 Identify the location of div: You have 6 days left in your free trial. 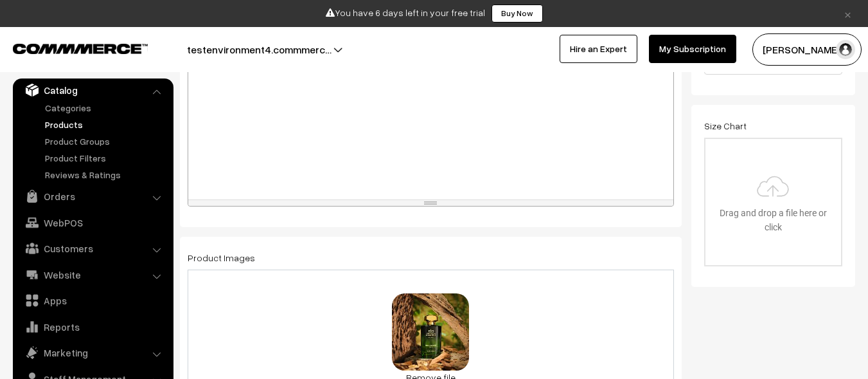
(434, 14).